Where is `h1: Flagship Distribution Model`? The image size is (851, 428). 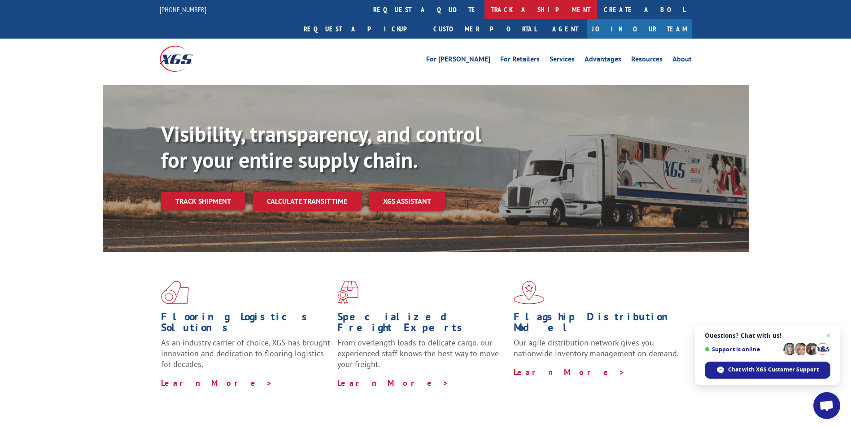
h1: Flagship Distribution Model is located at coordinates (598, 324).